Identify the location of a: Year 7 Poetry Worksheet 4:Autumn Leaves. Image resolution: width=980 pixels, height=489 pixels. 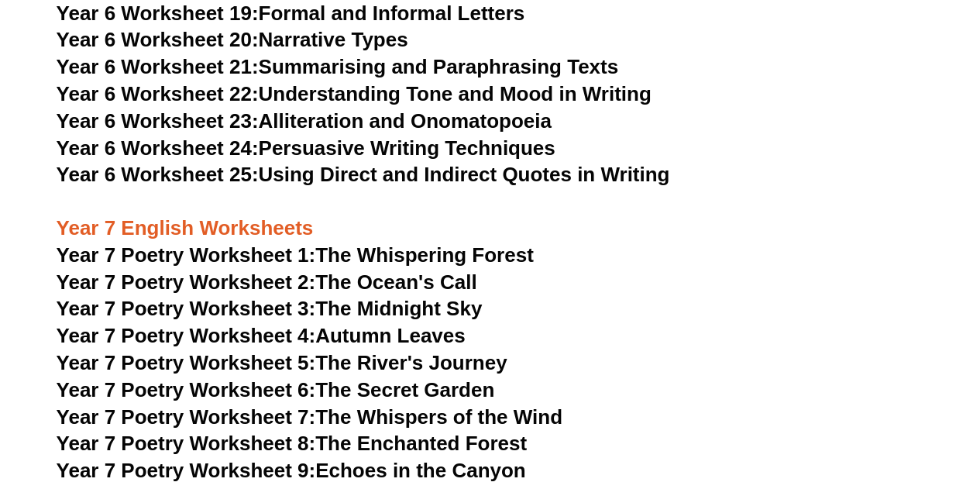
(261, 335).